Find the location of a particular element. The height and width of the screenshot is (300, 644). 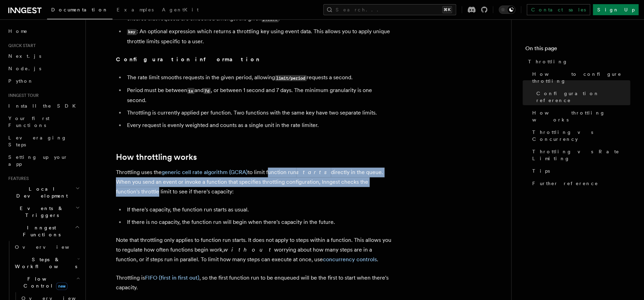

span: Flow Control is located at coordinates (44, 283).